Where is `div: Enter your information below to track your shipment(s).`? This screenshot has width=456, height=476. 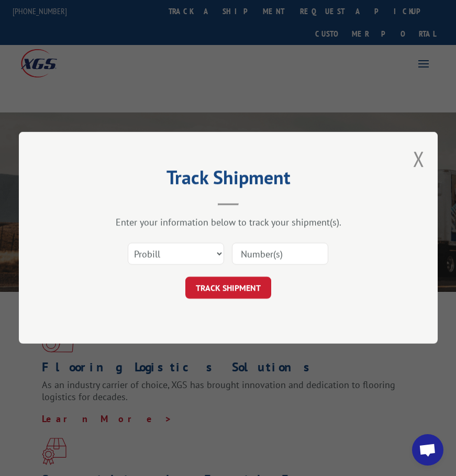
div: Enter your information below to track your shipment(s). is located at coordinates (228, 223).